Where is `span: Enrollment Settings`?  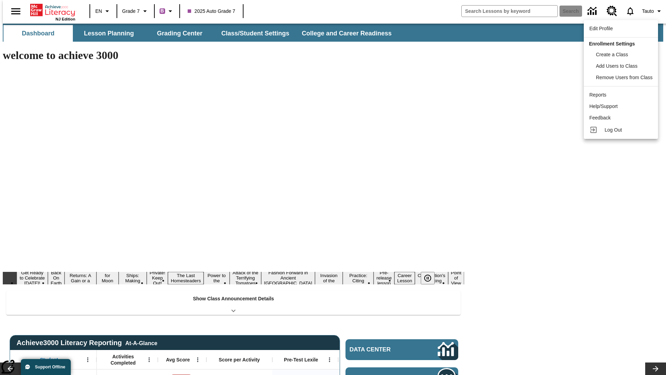 span: Enrollment Settings is located at coordinates (612, 44).